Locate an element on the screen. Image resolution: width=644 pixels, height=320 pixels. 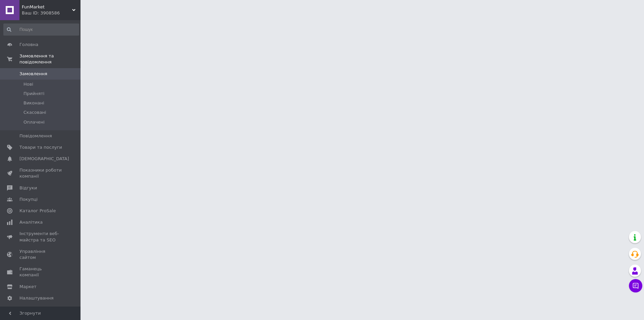
span: Гаманець компанії is located at coordinates (40, 272).